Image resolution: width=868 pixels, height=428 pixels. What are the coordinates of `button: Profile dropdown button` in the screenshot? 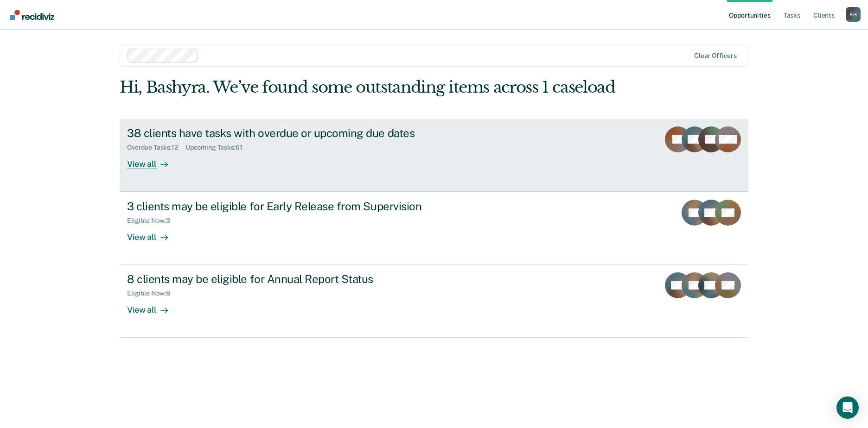 It's located at (853, 14).